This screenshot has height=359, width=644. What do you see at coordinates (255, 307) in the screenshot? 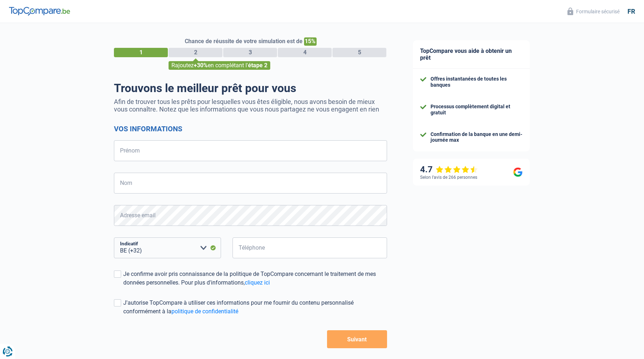
I see `div: J'autorise TopCompare à utiliser ces informations pour me fournir du contenu personnalisé conform...` at bounding box center [255, 307].